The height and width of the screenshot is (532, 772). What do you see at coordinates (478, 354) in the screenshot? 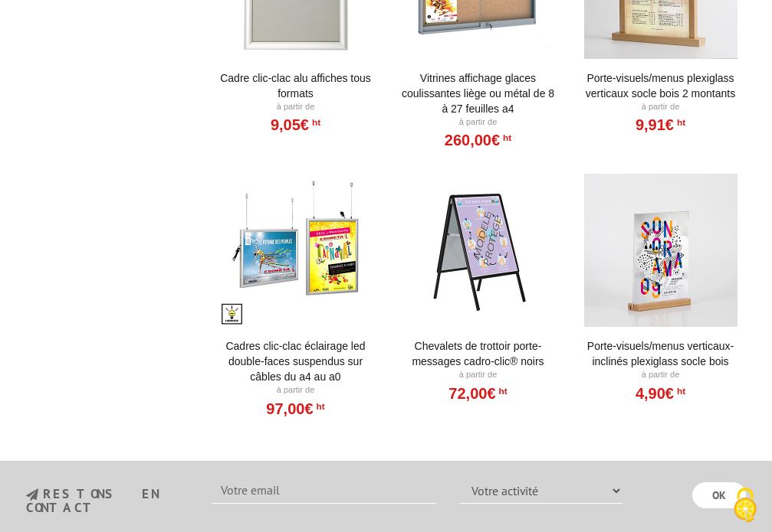
I see `a: Chevalets de trottoir porte-messages Cadro-Clic® Noirs` at bounding box center [478, 354].